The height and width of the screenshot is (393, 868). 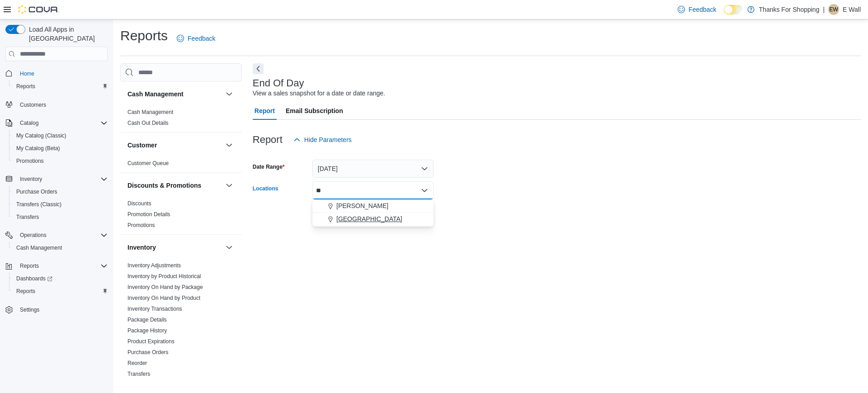 I want to click on a: My Catalog (Beta), so click(x=38, y=148).